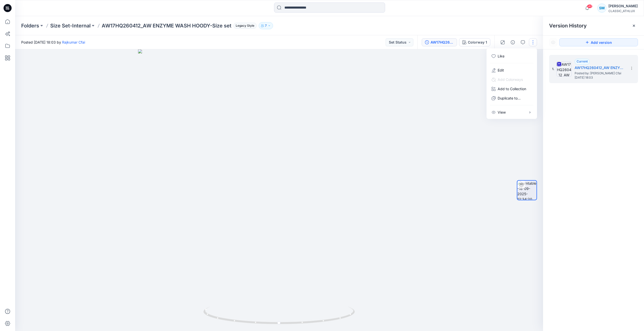 This screenshot has width=644, height=331. I want to click on div: SM, so click(602, 8).